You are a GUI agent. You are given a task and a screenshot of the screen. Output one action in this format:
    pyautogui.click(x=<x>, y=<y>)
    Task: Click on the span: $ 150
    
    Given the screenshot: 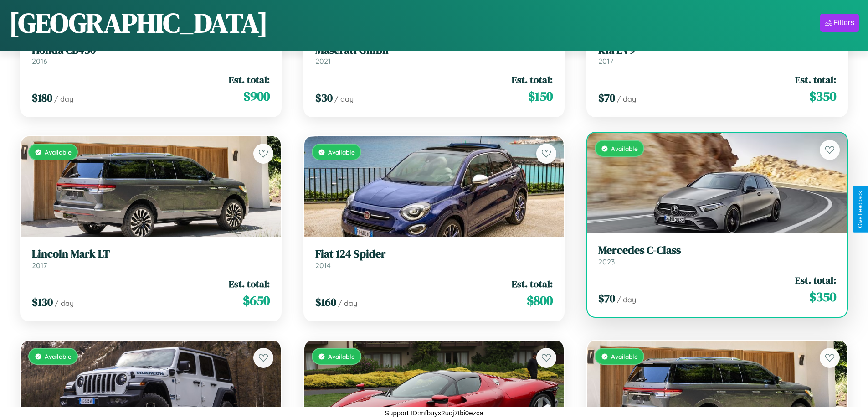 What is the action you would take?
    pyautogui.click(x=540, y=96)
    